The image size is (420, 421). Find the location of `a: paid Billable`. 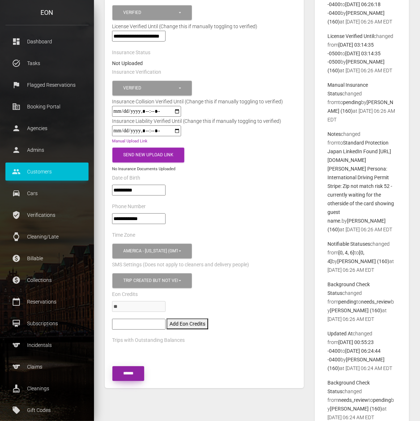

a: paid Billable is located at coordinates (47, 258).